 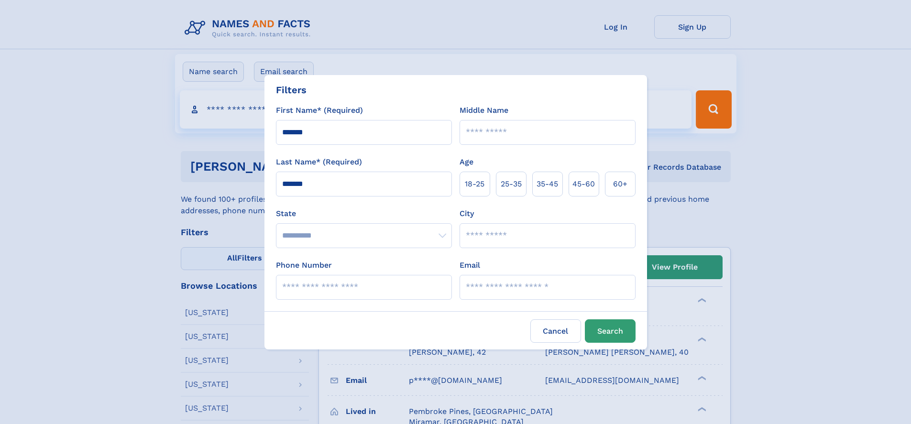 I want to click on button: Search, so click(x=610, y=331).